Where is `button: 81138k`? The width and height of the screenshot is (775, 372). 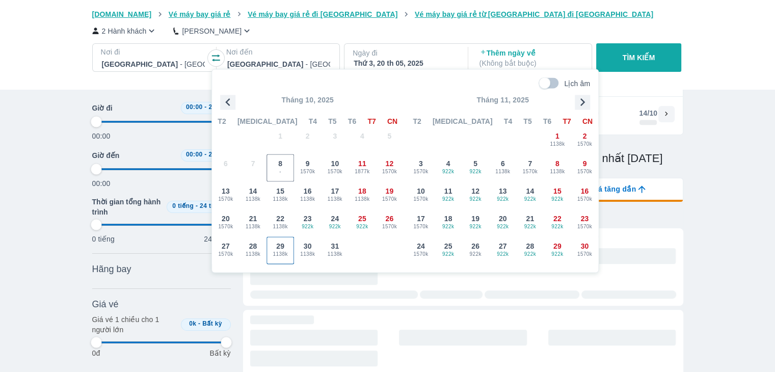 button: 81138k is located at coordinates (558, 168).